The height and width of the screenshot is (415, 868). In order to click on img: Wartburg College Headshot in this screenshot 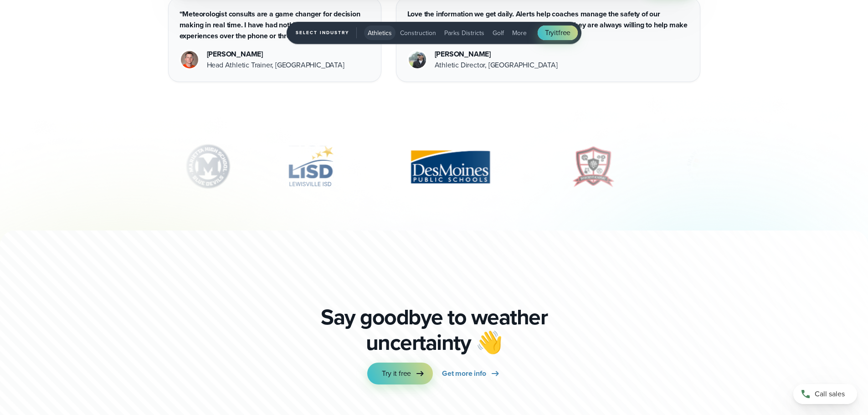, I will do `click(190, 60)`.